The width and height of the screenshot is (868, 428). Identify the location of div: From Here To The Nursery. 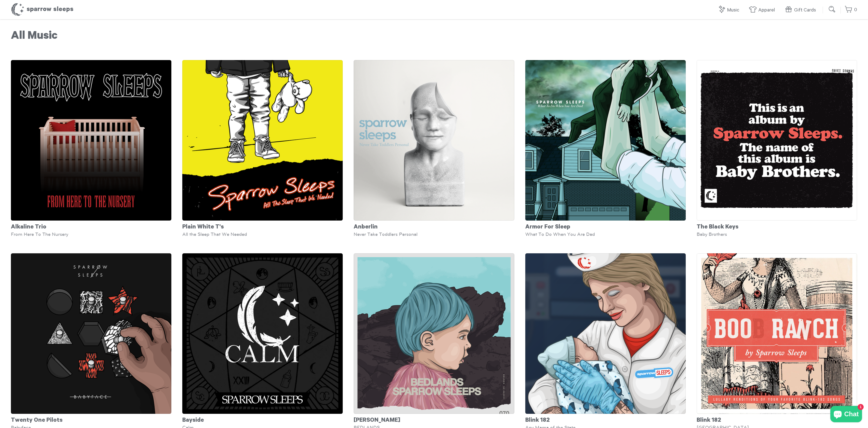
(91, 234).